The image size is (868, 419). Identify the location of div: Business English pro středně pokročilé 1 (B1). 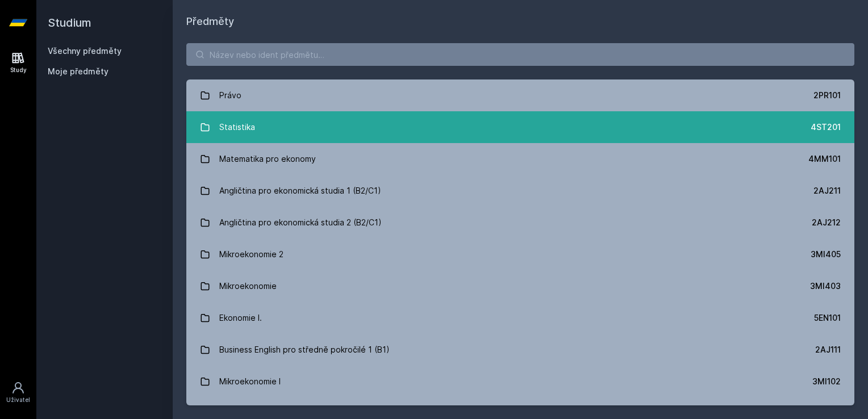
(305, 350).